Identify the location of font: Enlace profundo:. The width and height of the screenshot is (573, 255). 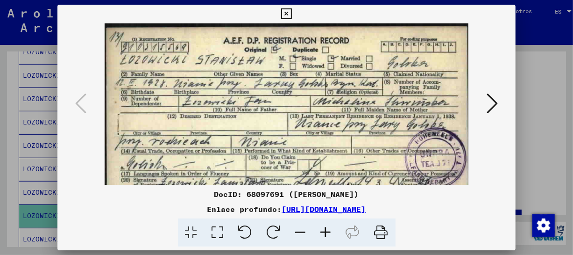
(245, 209).